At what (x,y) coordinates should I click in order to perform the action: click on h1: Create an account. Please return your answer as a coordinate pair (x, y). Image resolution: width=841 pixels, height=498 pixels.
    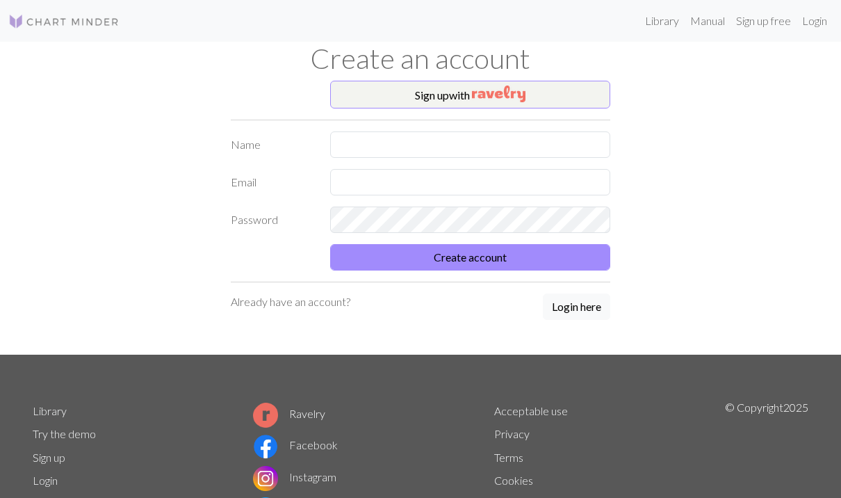
    Looking at the image, I should click on (421, 58).